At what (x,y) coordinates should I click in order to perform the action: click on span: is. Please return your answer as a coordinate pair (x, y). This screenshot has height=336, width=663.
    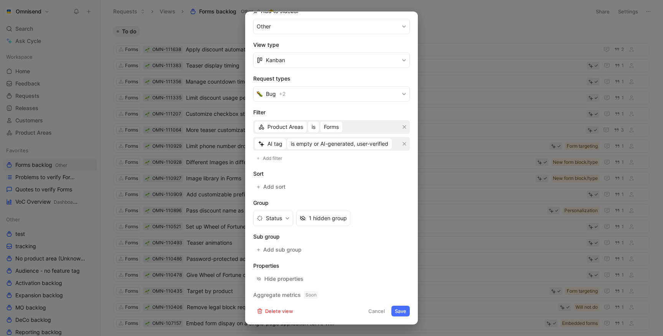
    Looking at the image, I should click on (313, 127).